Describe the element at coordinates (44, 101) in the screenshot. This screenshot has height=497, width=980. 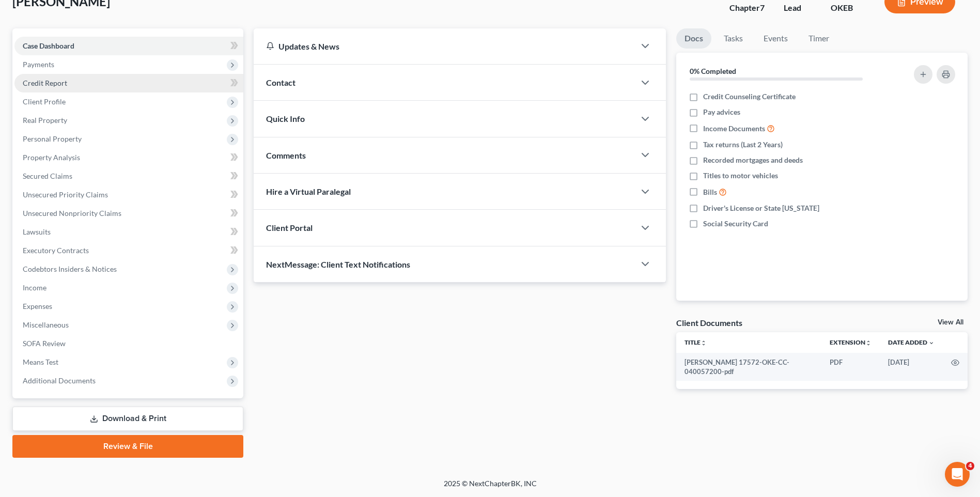
I see `span: Client Profile` at that location.